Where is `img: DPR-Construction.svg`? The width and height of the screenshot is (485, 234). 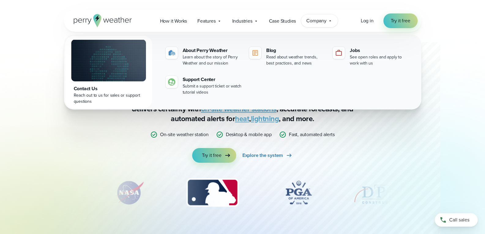
img: DPR-Construction.svg is located at coordinates (377, 193).